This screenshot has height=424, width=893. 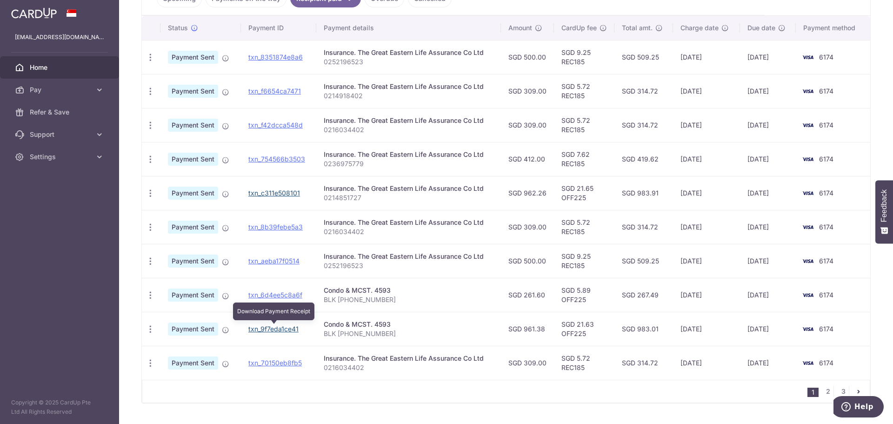 What do you see at coordinates (60, 157) in the screenshot?
I see `span: Settings` at bounding box center [60, 157].